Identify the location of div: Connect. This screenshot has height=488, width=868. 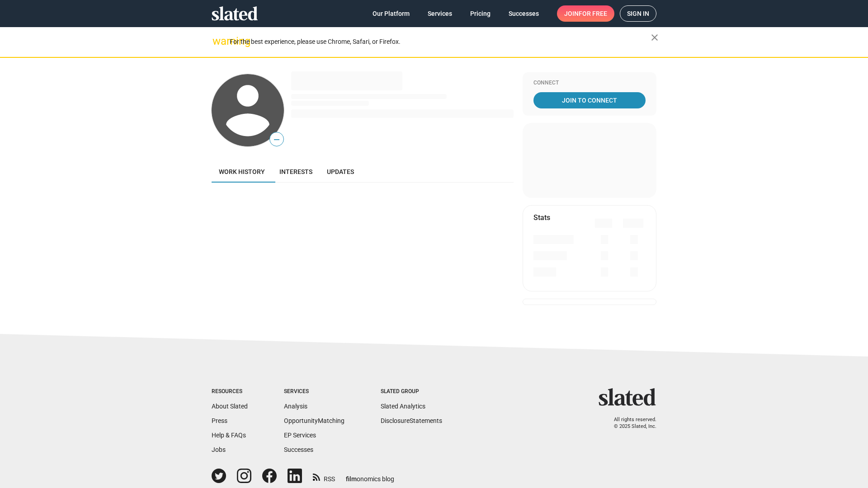
(589, 83).